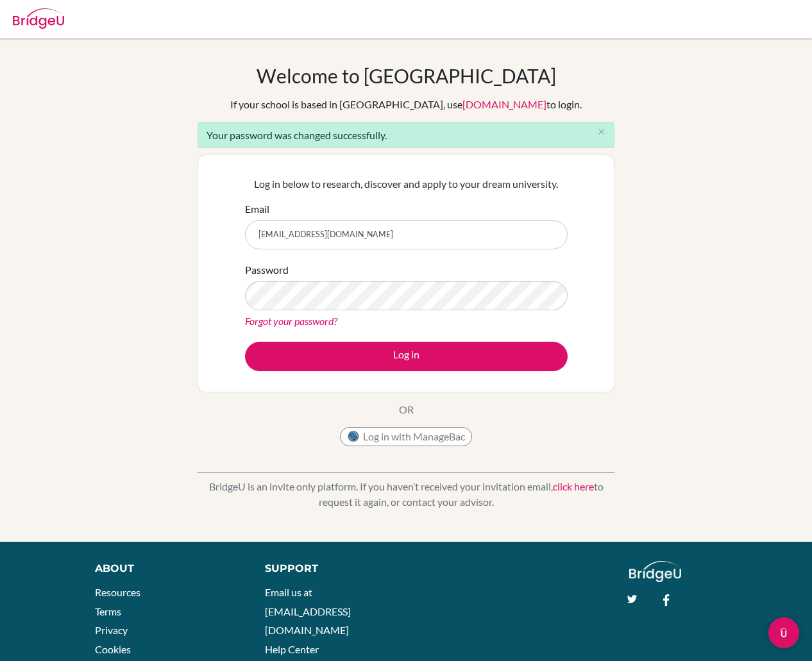 This screenshot has width=812, height=661. Describe the element at coordinates (108, 611) in the screenshot. I see `a: Terms` at that location.